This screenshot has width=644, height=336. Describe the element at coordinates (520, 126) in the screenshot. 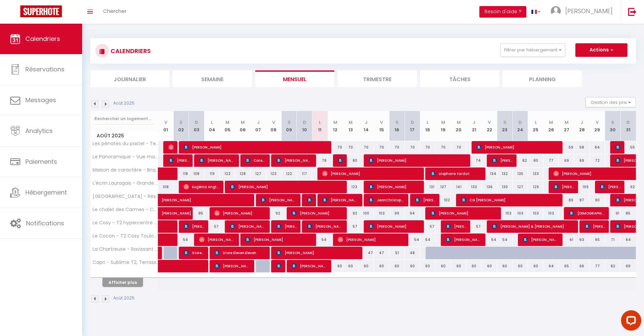

I see `th: 24` at that location.